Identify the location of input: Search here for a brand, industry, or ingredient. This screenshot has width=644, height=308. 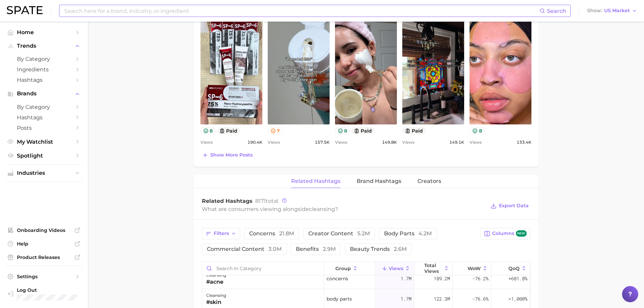
(301, 11).